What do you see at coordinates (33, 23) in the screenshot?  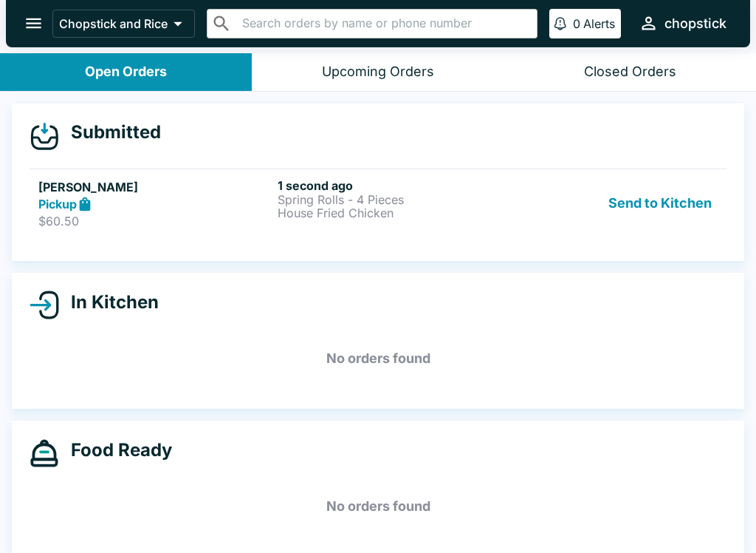 I see `button: open drawer` at bounding box center [33, 23].